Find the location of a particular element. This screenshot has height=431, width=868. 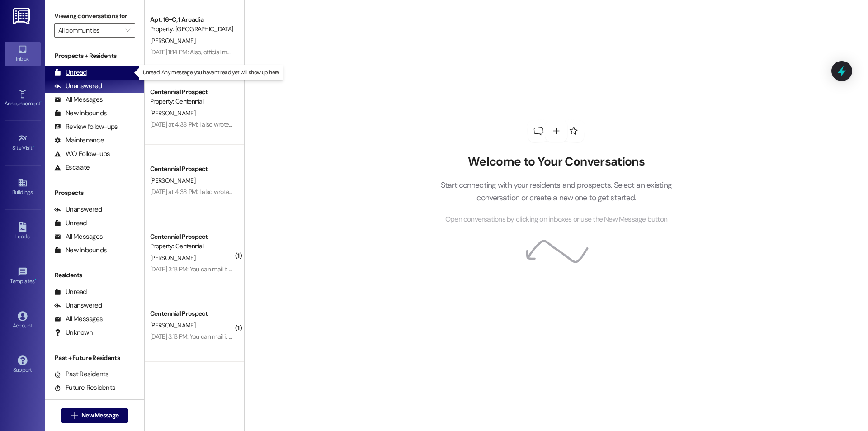

h2: Welcome to Your Conversations is located at coordinates (556, 162).